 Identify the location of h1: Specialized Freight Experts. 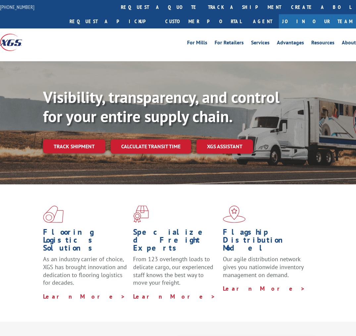
(176, 242).